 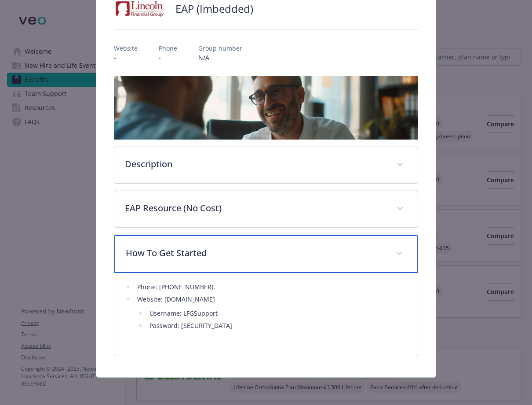 I want to click on p: Description, so click(x=256, y=164).